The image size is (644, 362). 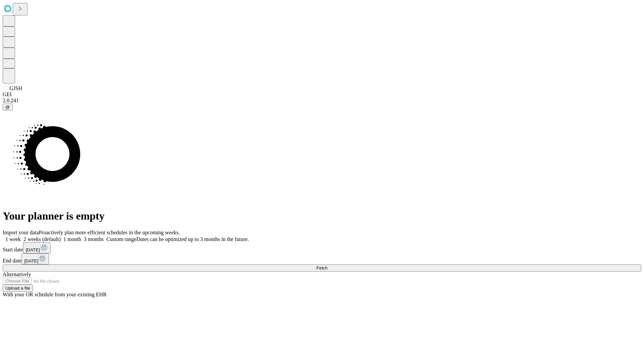 I want to click on span: Alternatively, so click(x=17, y=274).